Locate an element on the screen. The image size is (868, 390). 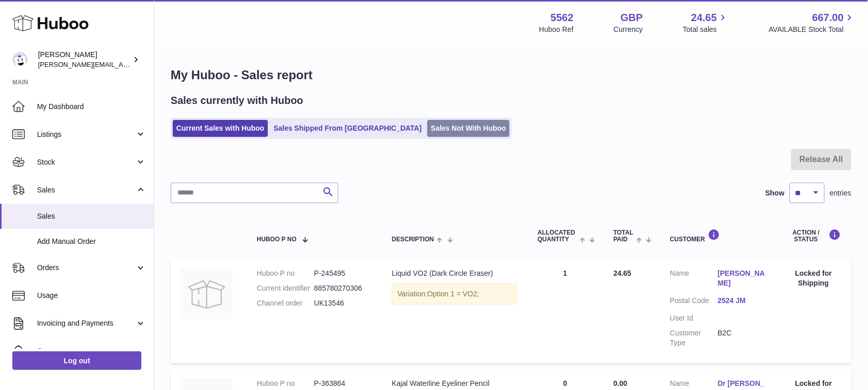
a: Current Sales with Huboo is located at coordinates (220, 129).